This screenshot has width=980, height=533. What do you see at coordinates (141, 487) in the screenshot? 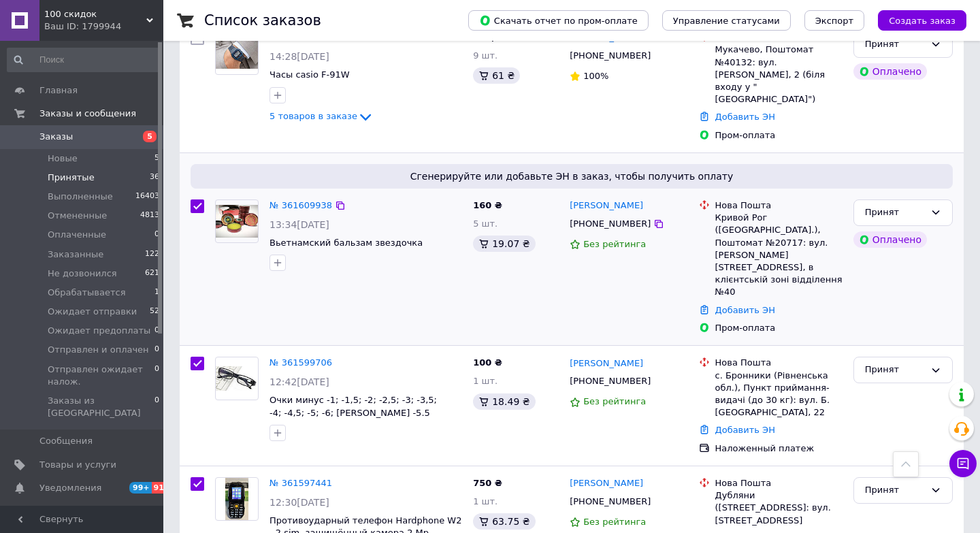
I see `span: 99+` at bounding box center [141, 487].